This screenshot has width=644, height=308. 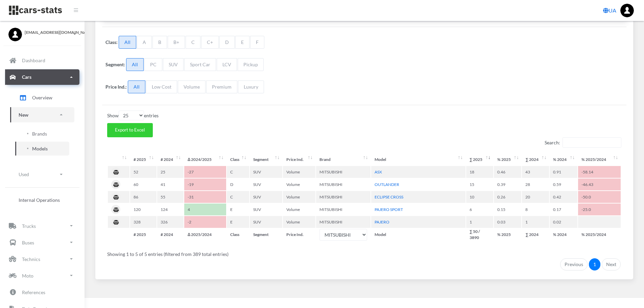 I want to click on th: Segment, so click(x=266, y=235).